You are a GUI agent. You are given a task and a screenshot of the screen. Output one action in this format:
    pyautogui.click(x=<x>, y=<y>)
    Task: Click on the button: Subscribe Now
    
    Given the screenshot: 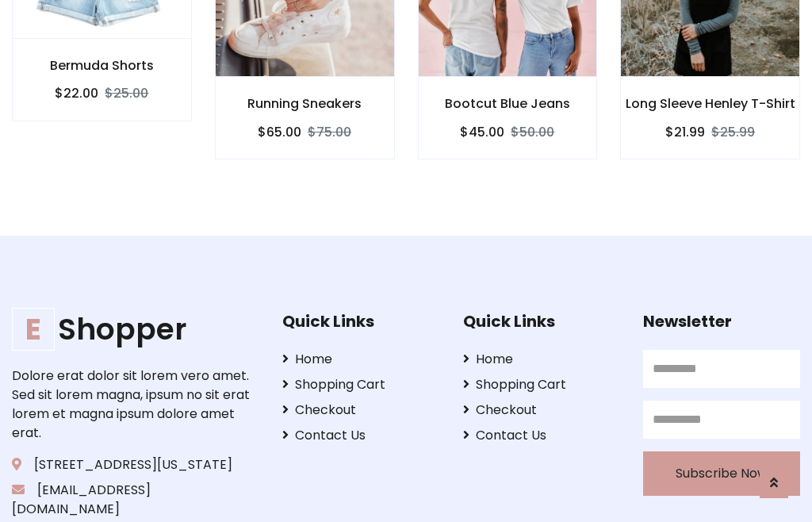 What is the action you would take?
    pyautogui.click(x=722, y=474)
    